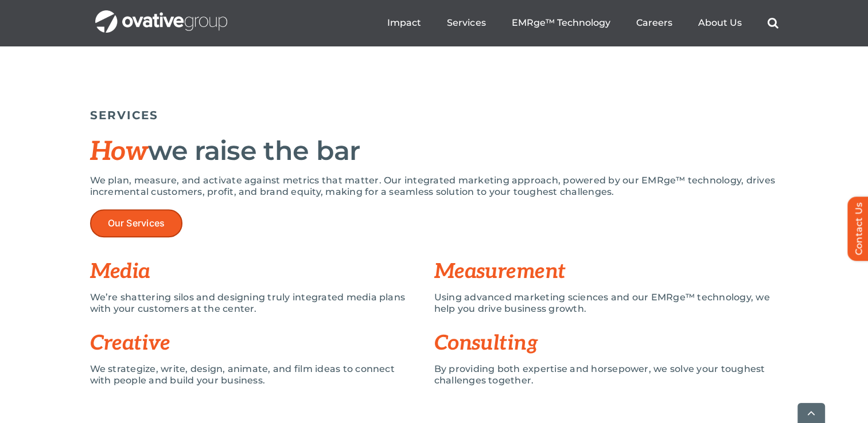 The width and height of the screenshot is (868, 423). I want to click on a: Search, so click(773, 23).